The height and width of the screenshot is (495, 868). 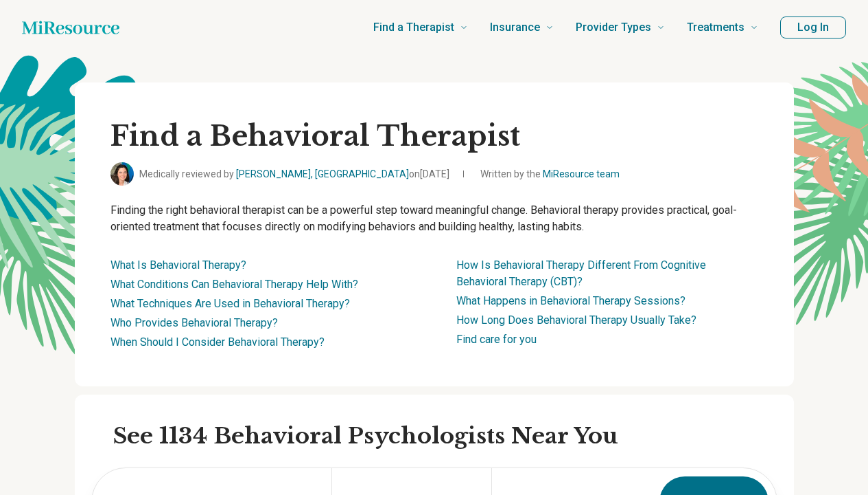 I want to click on span: Provider Types, so click(x=613, y=28).